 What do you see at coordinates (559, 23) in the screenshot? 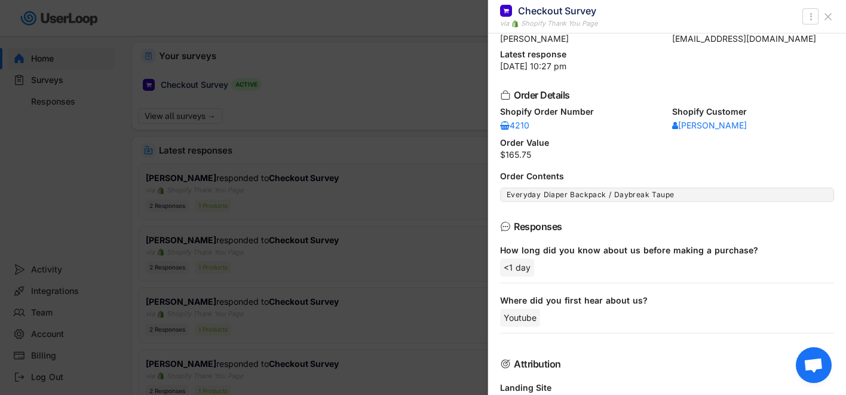
I see `div: Shopify Thank You Page` at bounding box center [559, 23].